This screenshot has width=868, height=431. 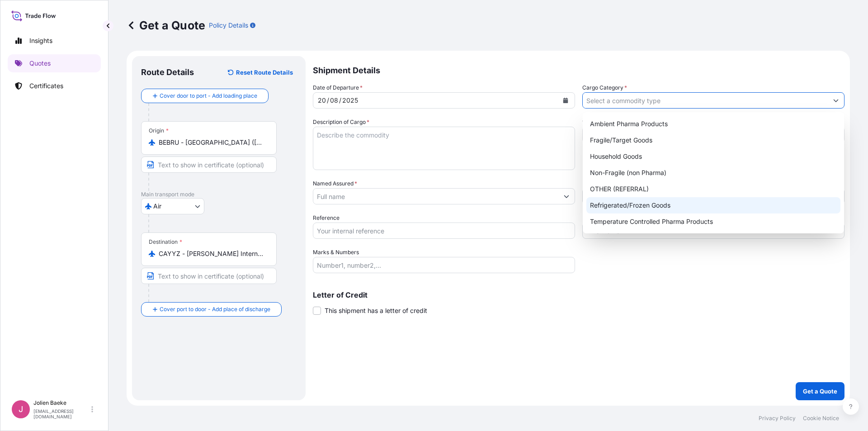 I want to click on div: Refrigerated/Frozen Goods, so click(x=714, y=205).